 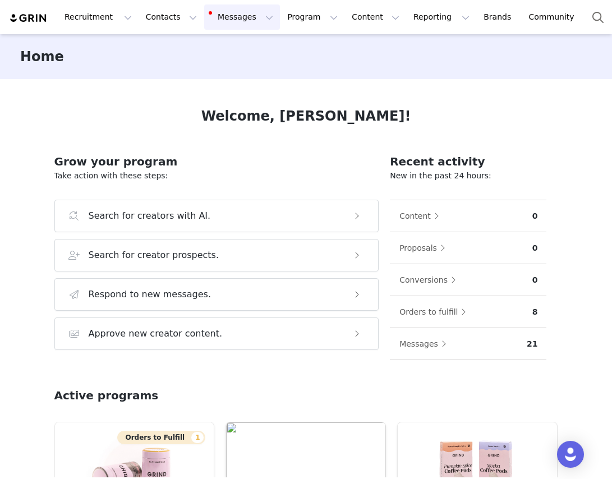 I want to click on button: Respond to new messages., so click(x=216, y=294).